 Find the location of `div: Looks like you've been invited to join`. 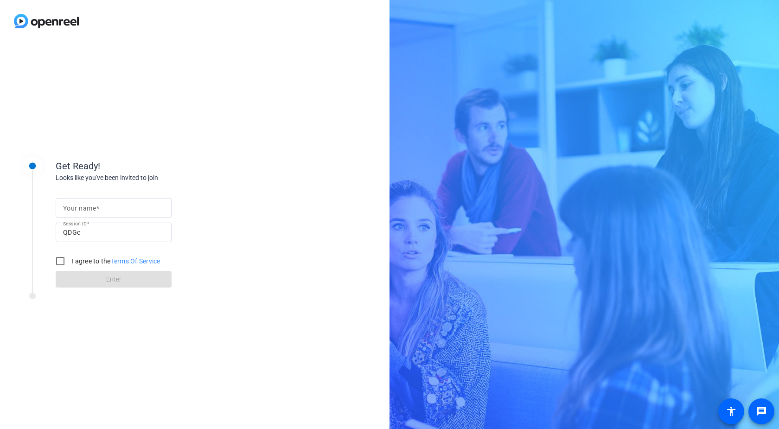

div: Looks like you've been invited to join is located at coordinates (148, 178).